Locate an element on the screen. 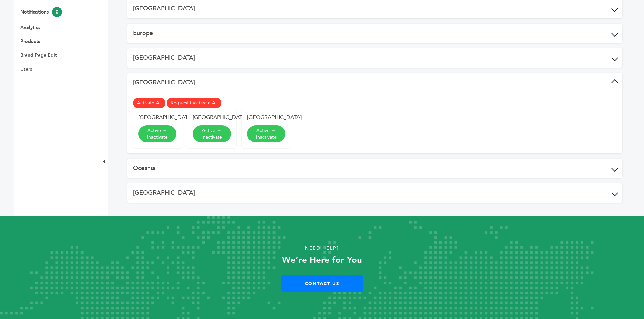  a: Products is located at coordinates (30, 41).